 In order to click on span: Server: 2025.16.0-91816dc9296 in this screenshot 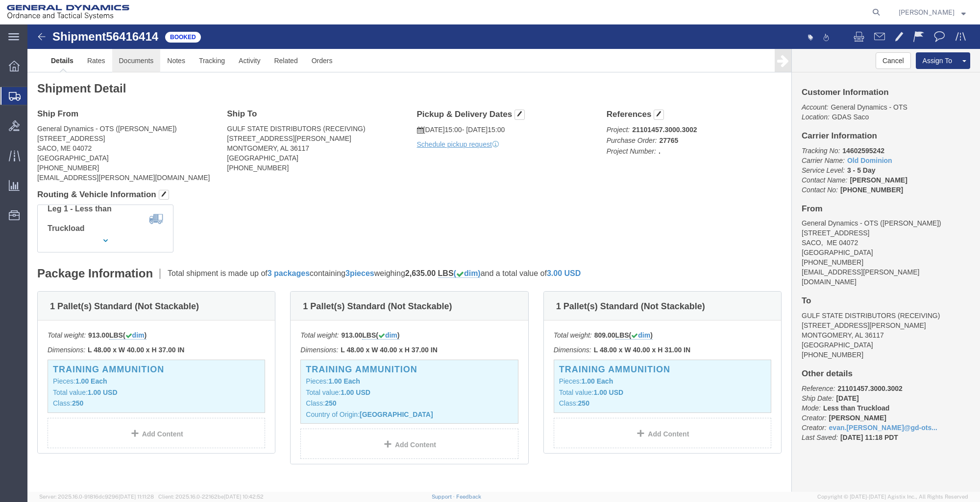, I will do `click(97, 497)`.